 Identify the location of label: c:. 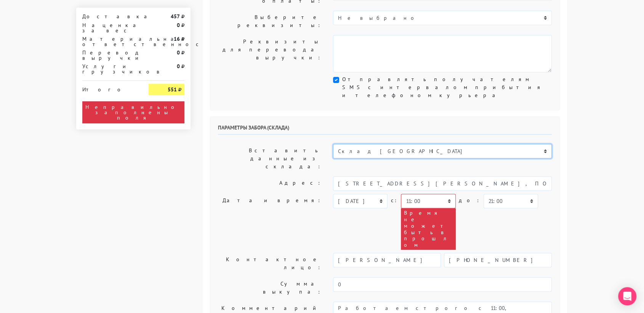
(394, 200).